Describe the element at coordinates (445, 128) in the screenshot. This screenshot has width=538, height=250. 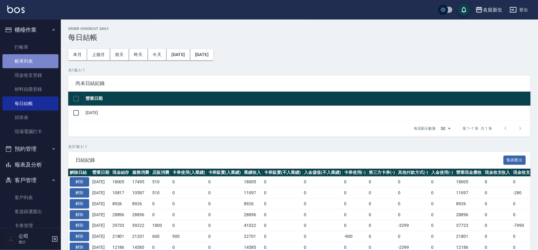
I see `div: 50` at that location.